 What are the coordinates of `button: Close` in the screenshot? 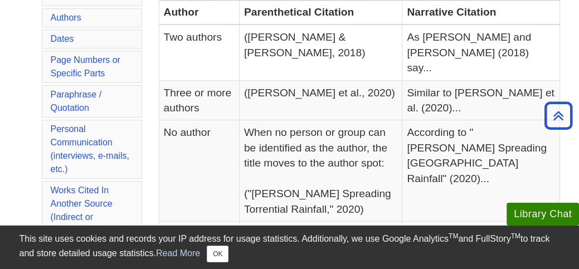 It's located at (217, 254).